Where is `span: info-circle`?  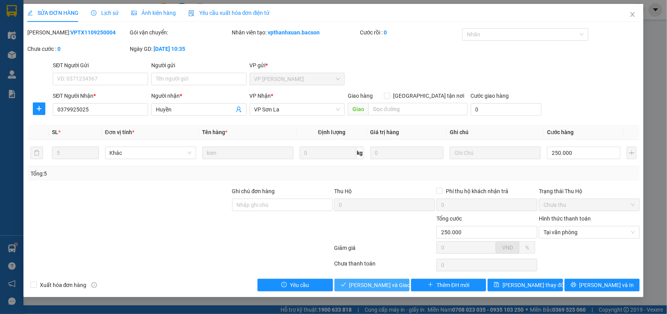 span: info-circle is located at coordinates (94, 285).